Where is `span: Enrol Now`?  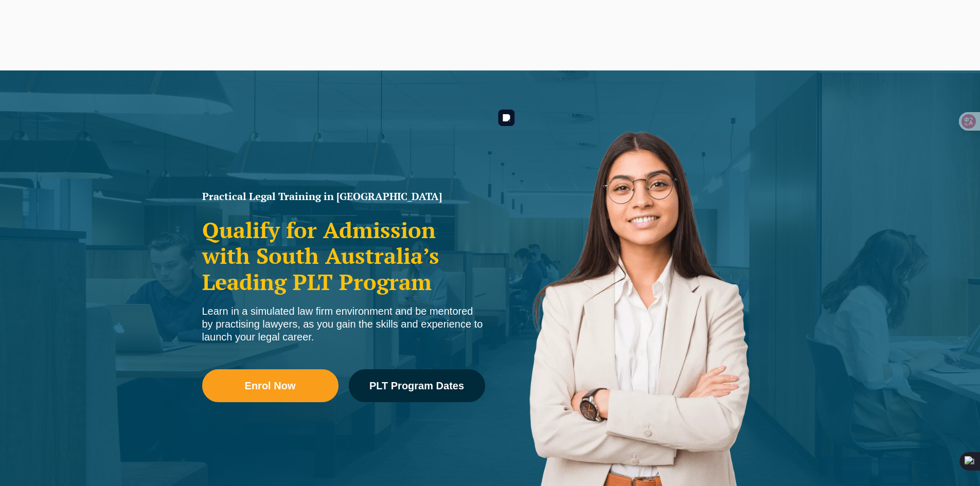
span: Enrol Now is located at coordinates (270, 386).